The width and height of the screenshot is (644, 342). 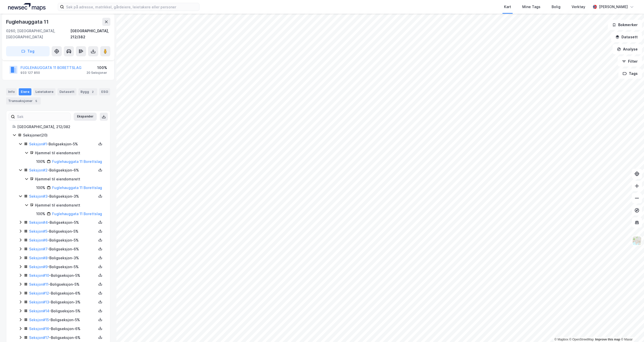 I want to click on div: 2, so click(x=92, y=92).